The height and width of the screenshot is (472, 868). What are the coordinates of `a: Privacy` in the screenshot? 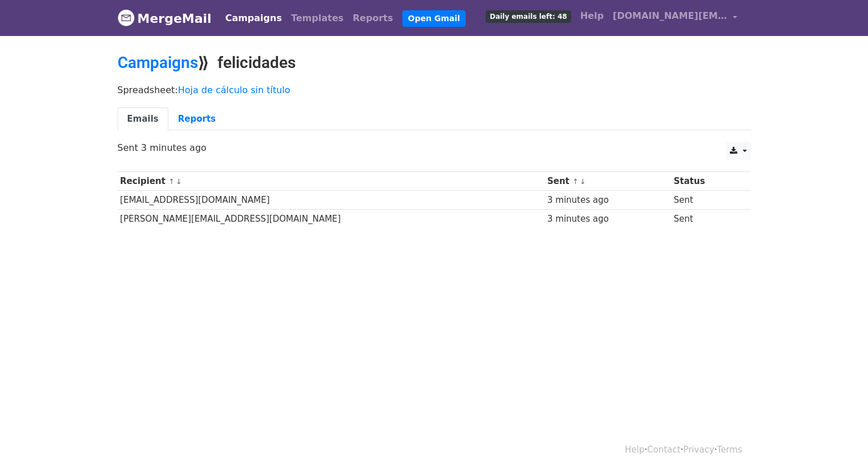 It's located at (698, 450).